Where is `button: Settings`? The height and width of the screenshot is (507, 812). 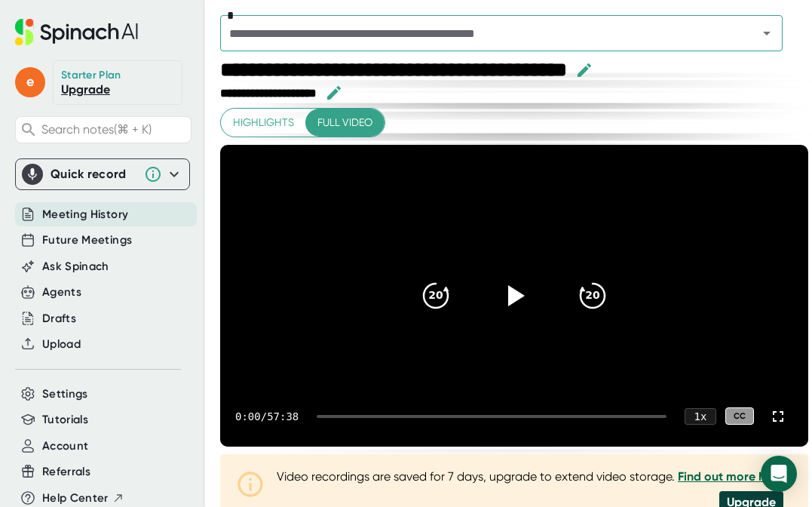 button: Settings is located at coordinates (65, 394).